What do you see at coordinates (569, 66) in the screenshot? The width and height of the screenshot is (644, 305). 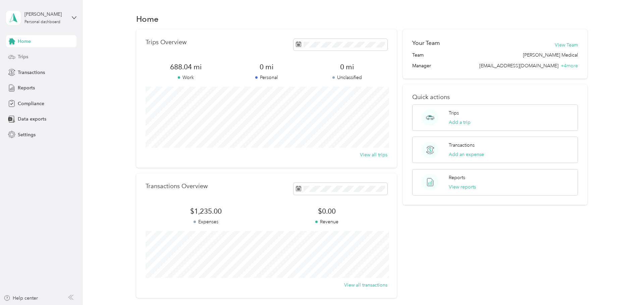 I see `span: + 4 more` at bounding box center [569, 66].